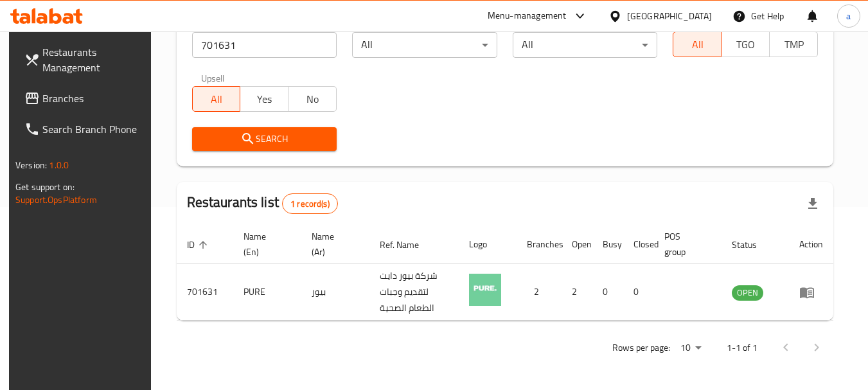 The image size is (868, 390). I want to click on label: Upsell, so click(213, 78).